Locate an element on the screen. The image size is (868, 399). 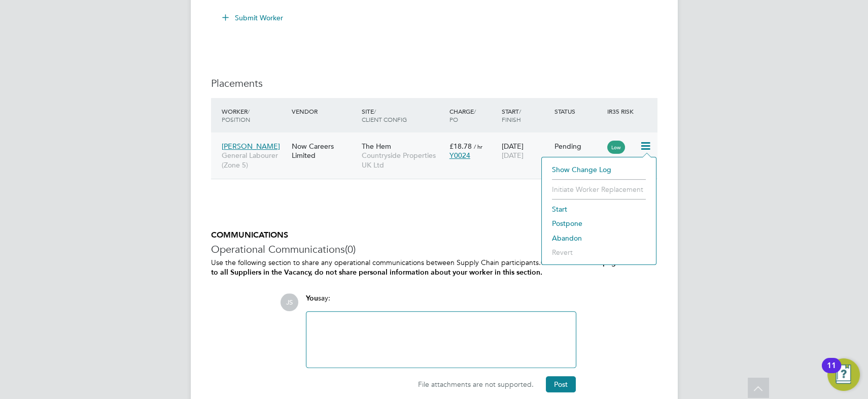
span: You is located at coordinates (312, 298).